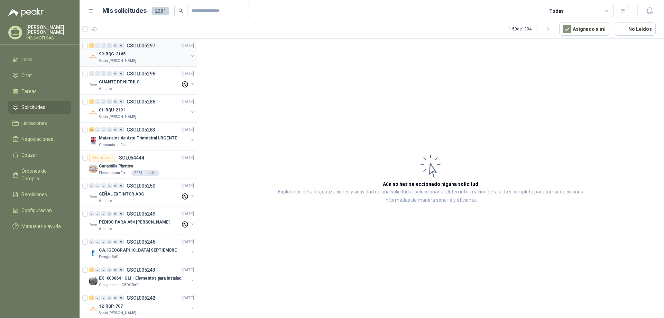 This screenshot has height=318, width=664. I want to click on p: GSOL005283, so click(141, 130).